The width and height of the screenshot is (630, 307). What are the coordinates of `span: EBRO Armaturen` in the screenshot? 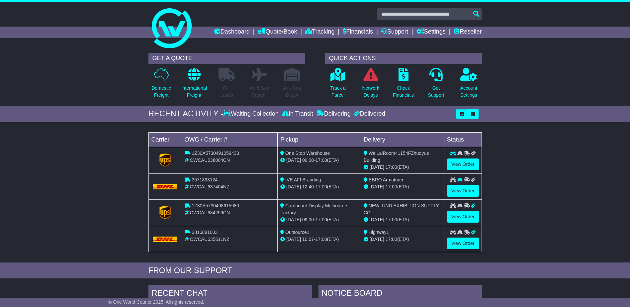 It's located at (387, 180).